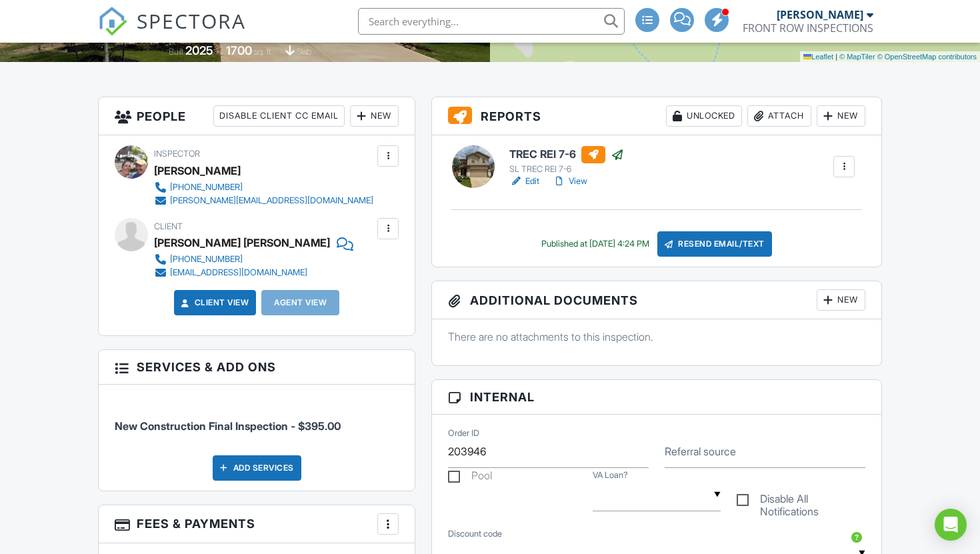  I want to click on span: Built, so click(176, 52).